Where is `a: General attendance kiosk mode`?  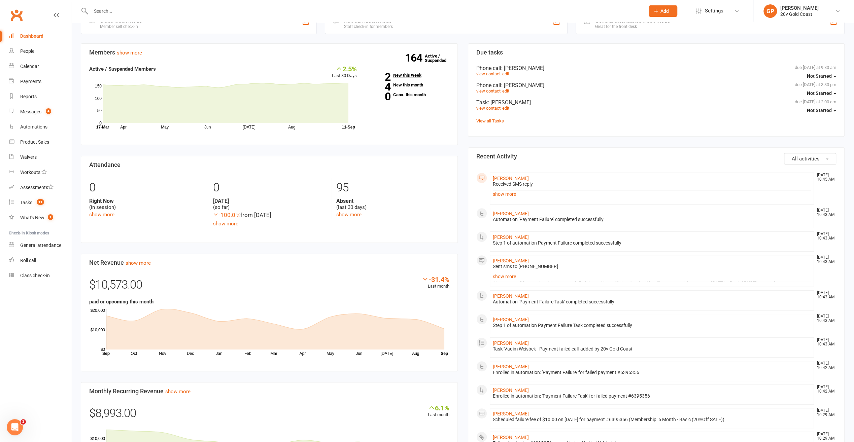 a: General attendance kiosk mode is located at coordinates (40, 245).